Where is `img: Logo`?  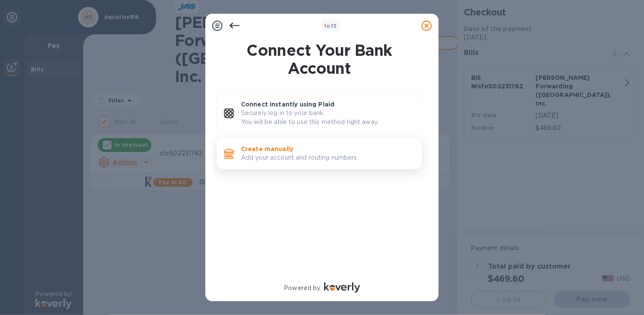 img: Logo is located at coordinates (342, 287).